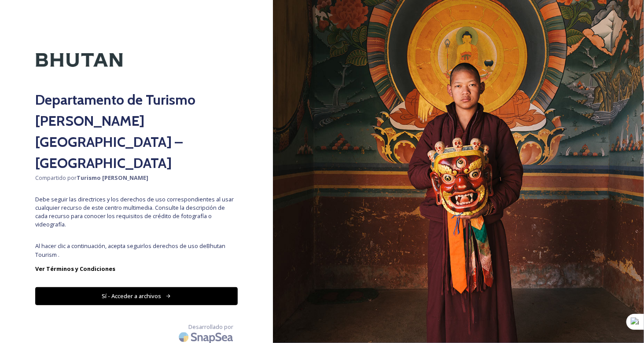 The image size is (644, 343). I want to click on button: Sí - Acceder a archivos, so click(136, 296).